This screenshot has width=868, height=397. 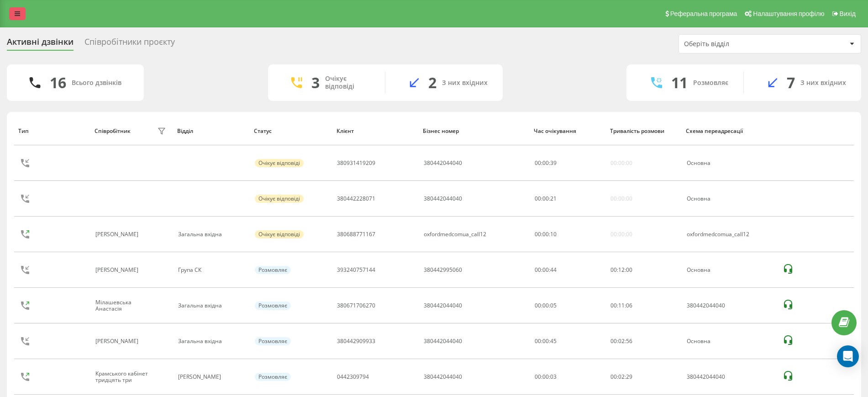 I want to click on div: 380671706270, so click(x=356, y=306).